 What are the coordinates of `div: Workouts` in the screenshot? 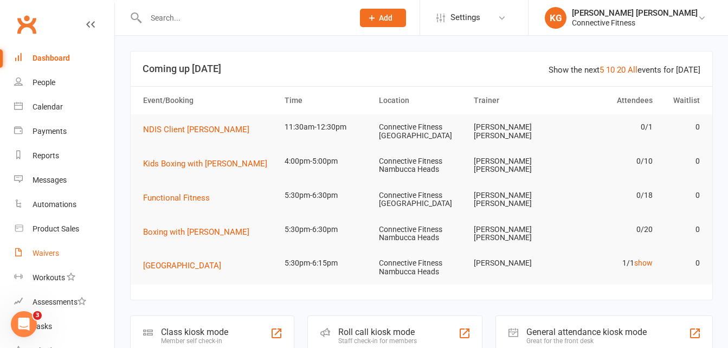 It's located at (49, 278).